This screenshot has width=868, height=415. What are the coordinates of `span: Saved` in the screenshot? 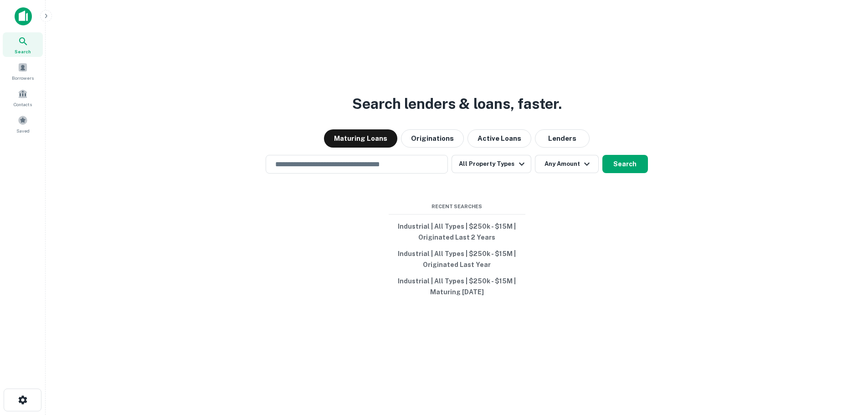 It's located at (23, 131).